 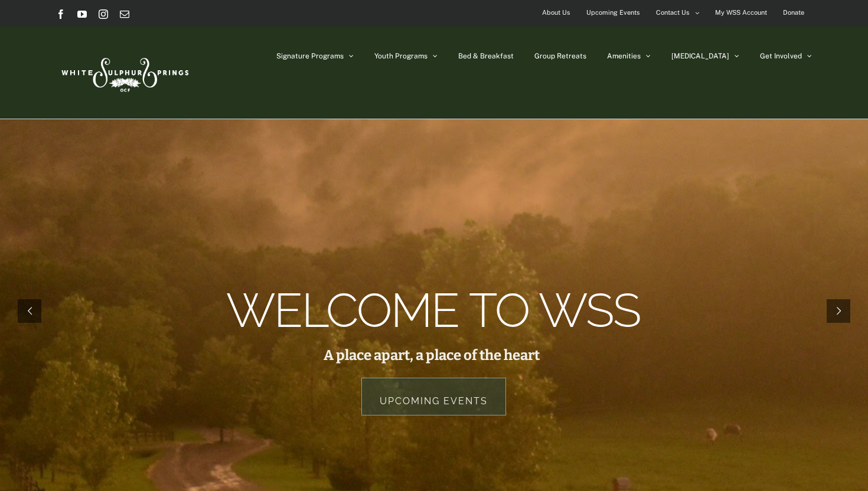 I want to click on rs-layer: Welcome to WSS, so click(x=433, y=311).